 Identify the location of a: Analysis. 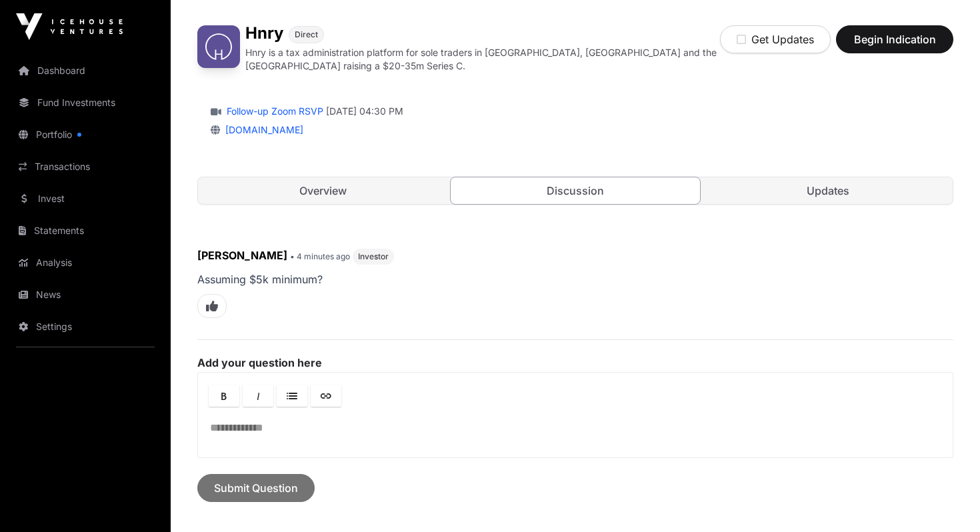
(86, 262).